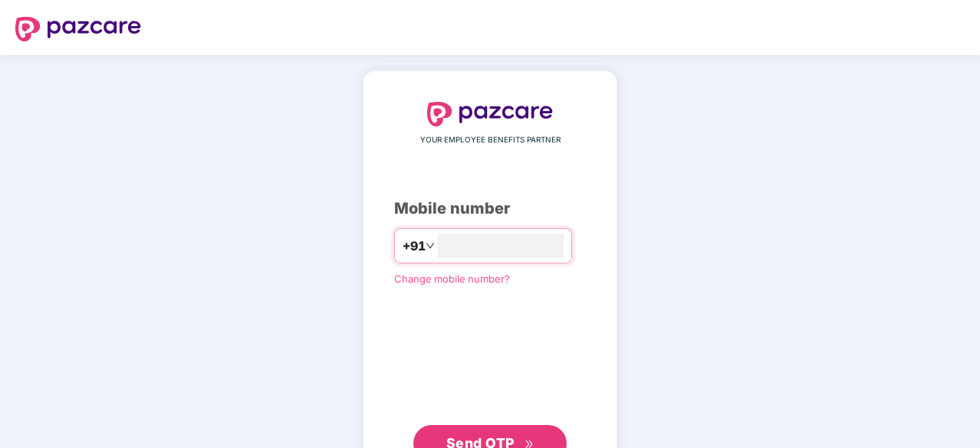 Image resolution: width=980 pixels, height=448 pixels. I want to click on div: Mobile number, so click(490, 209).